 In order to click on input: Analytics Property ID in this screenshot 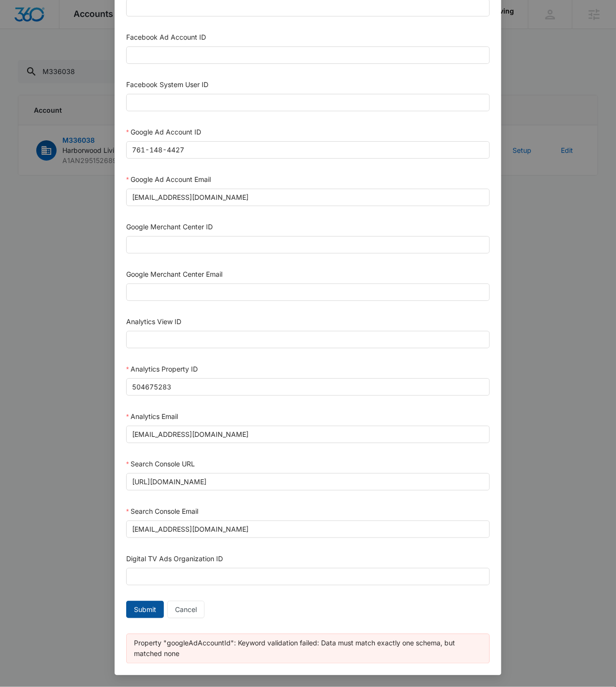, I will do `click(308, 387)`.